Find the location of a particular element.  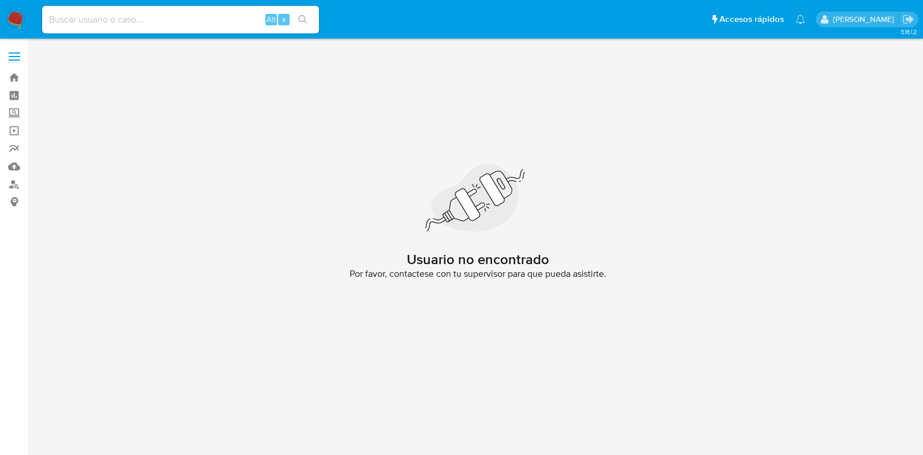

span: Por favor, contactese con tu supervisor para que pueda asistirte. is located at coordinates (478, 274).